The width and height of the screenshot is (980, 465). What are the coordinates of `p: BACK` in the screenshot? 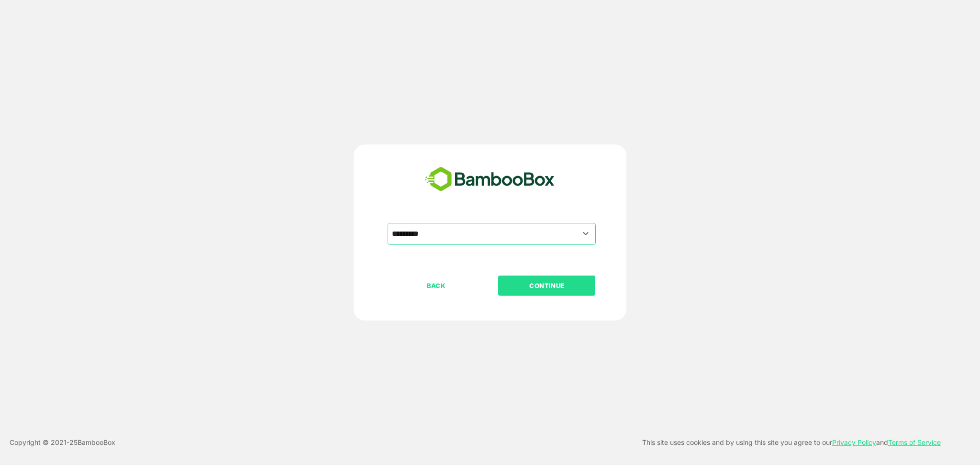 It's located at (437, 286).